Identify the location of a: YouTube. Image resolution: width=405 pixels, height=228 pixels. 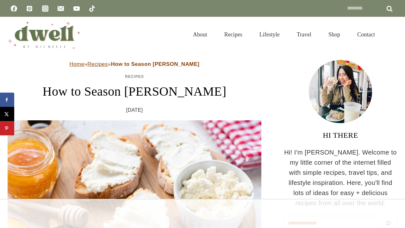
(77, 9).